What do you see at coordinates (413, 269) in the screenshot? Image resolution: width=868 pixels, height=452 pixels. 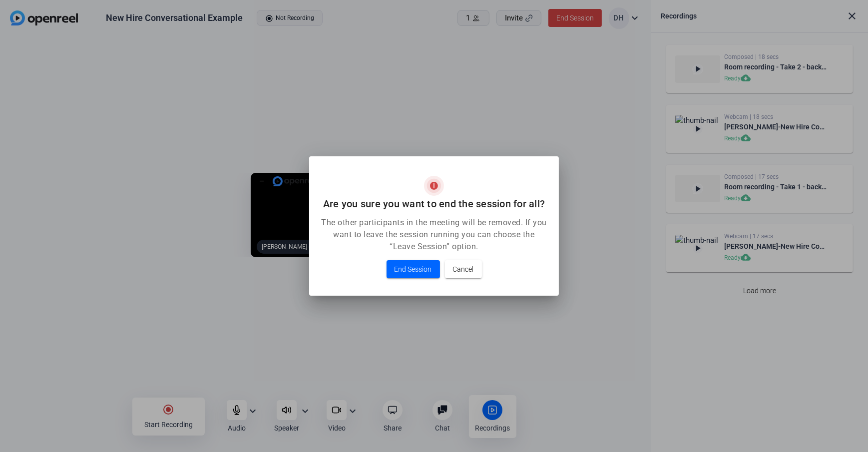 I see `button: End Session` at bounding box center [413, 269].